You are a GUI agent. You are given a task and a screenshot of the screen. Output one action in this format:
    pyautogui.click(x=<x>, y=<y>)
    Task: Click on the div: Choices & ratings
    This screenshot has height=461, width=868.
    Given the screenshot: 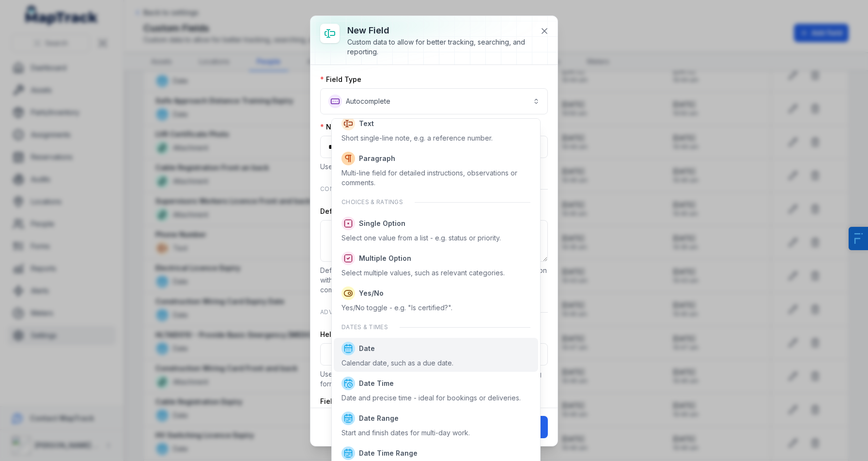 What is the action you would take?
    pyautogui.click(x=436, y=202)
    